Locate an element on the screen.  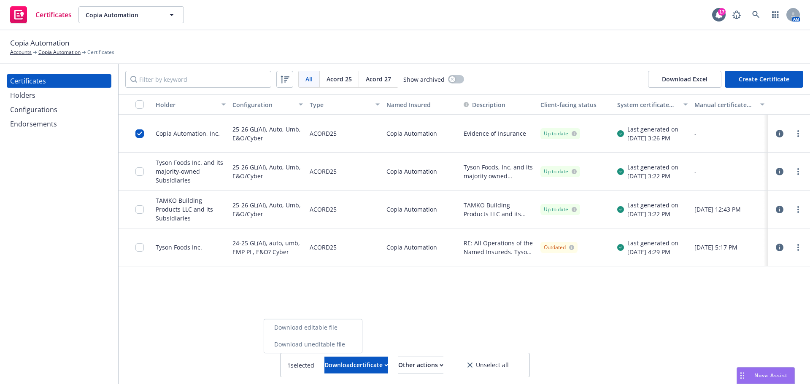
a: Configurations is located at coordinates (59, 110).